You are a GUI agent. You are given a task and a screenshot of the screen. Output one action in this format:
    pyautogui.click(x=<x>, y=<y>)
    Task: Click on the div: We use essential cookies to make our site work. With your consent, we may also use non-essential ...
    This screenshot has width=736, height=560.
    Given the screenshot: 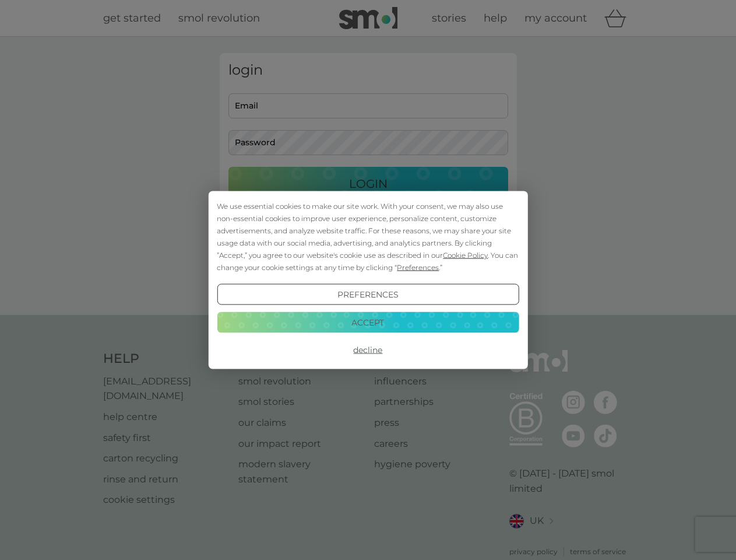 What is the action you would take?
    pyautogui.click(x=368, y=237)
    